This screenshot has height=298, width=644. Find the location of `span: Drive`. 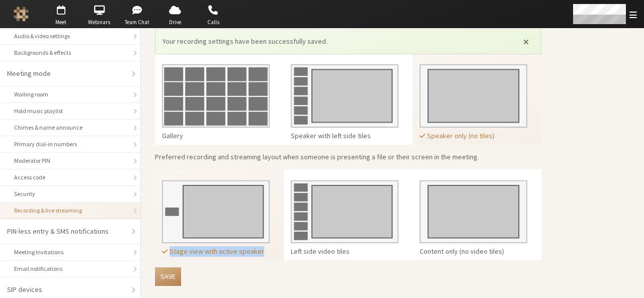

span: Drive is located at coordinates (175, 22).